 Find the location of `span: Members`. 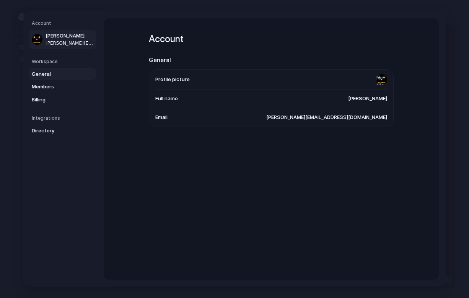

span: Members is located at coordinates (56, 87).